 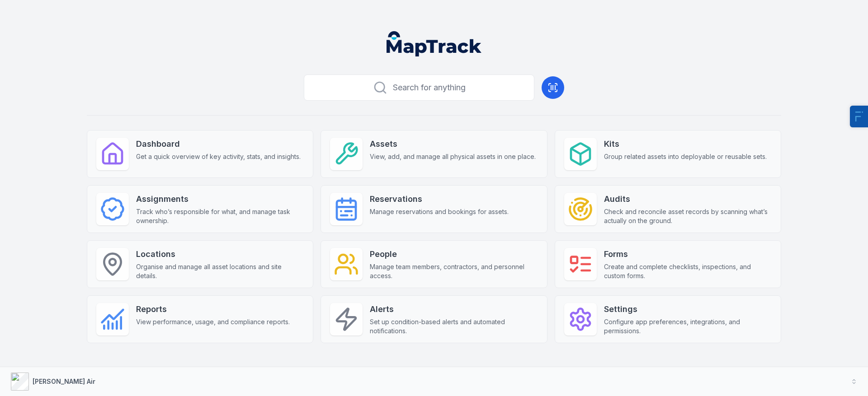 I want to click on strong: Assets, so click(x=453, y=144).